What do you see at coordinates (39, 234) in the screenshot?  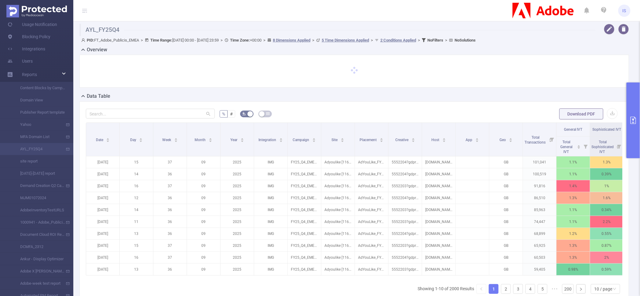 I see `a: Document Cloud ROI Report` at bounding box center [39, 234].